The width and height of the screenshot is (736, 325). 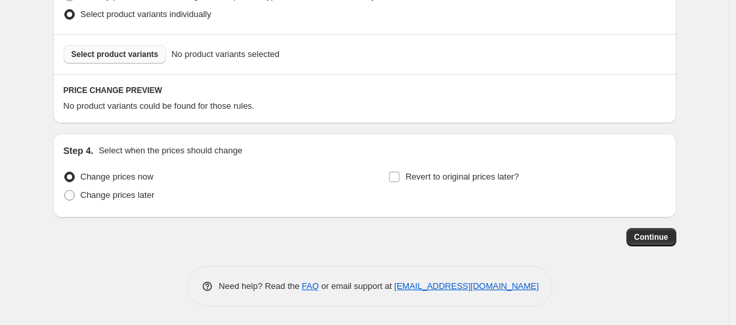 I want to click on span: Continue, so click(x=652, y=238).